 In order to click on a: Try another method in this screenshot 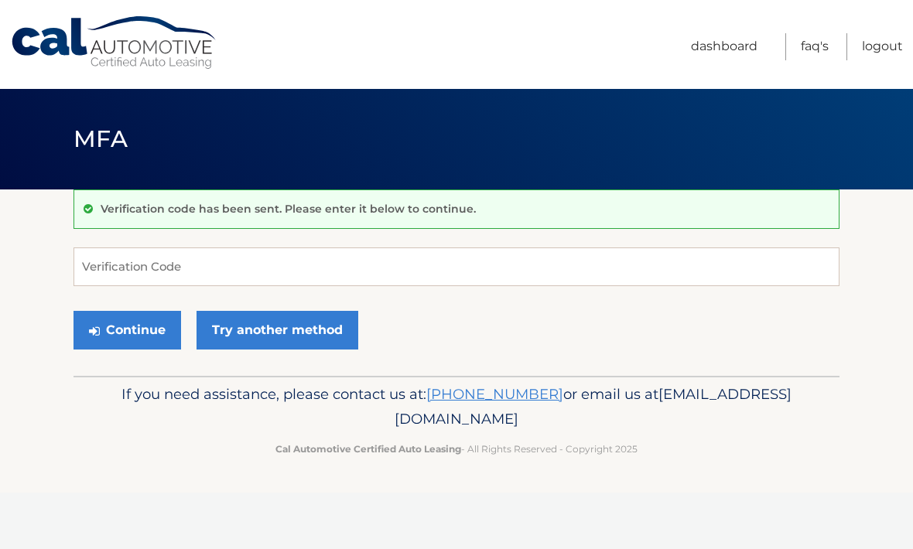, I will do `click(277, 330)`.